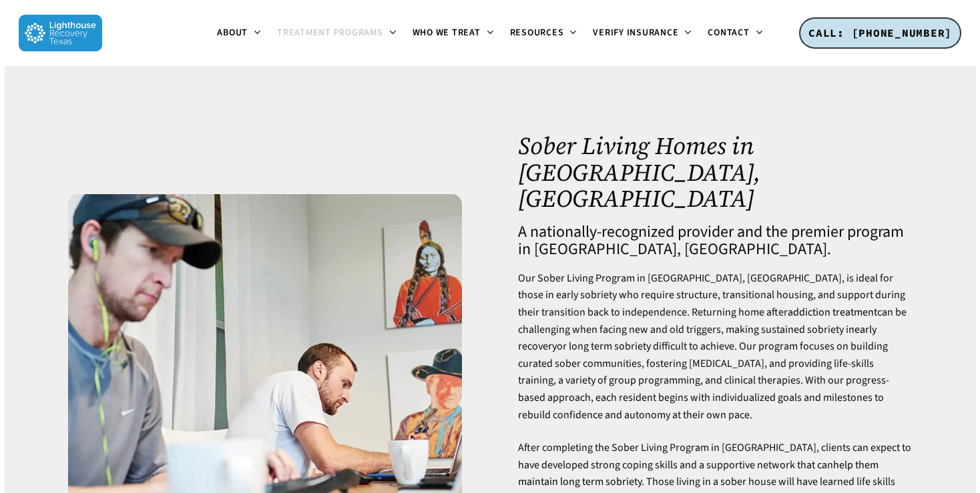 This screenshot has width=980, height=493. Describe the element at coordinates (728, 32) in the screenshot. I see `span: Contact` at that location.